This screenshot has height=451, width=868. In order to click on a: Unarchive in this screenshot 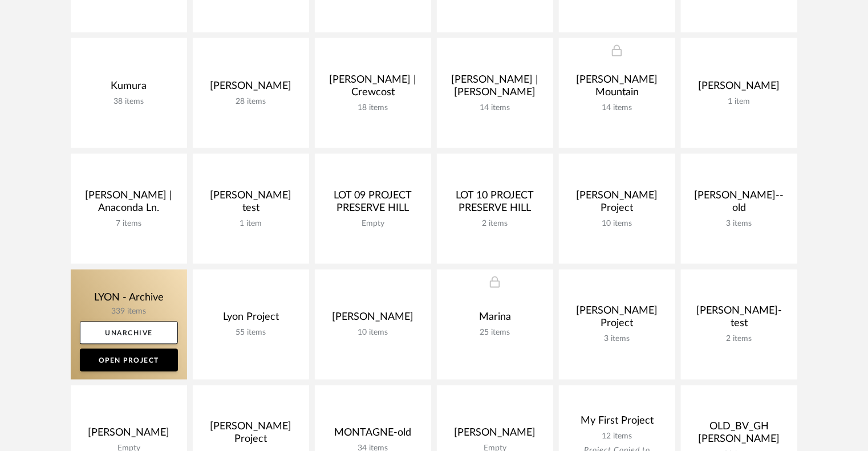, I will do `click(129, 333)`.